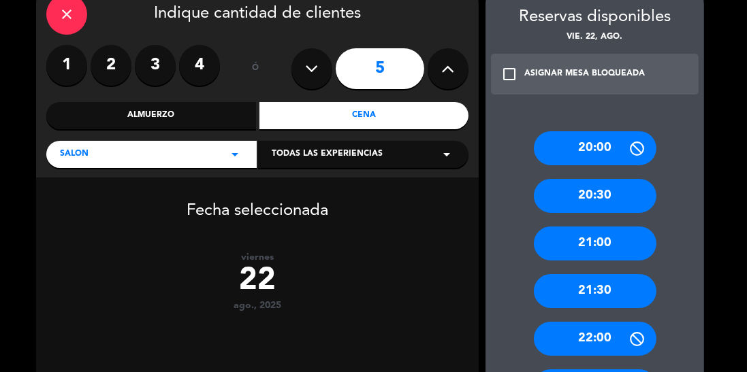 The image size is (747, 372). What do you see at coordinates (595, 148) in the screenshot?
I see `div: 20:00` at bounding box center [595, 148].